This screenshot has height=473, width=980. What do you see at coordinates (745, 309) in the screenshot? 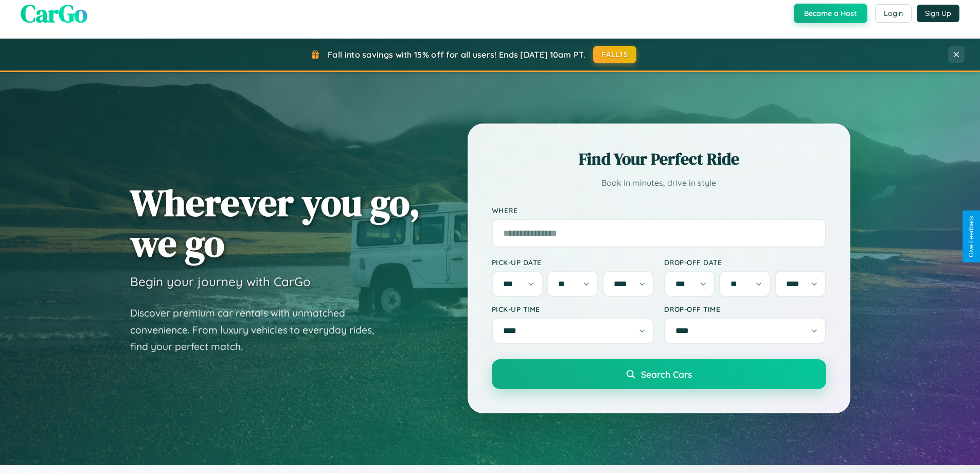
I see `label: Drop-off Time` at bounding box center [745, 309].